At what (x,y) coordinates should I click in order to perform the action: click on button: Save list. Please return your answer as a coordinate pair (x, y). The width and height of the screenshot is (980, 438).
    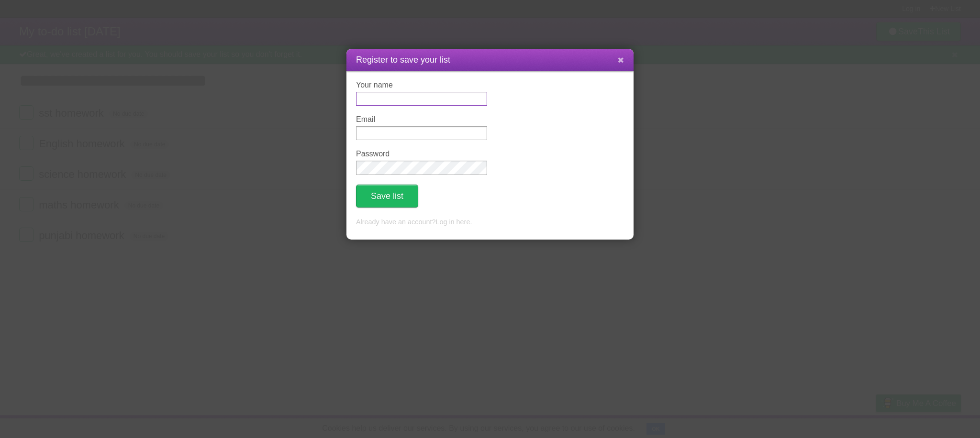
    Looking at the image, I should click on (387, 196).